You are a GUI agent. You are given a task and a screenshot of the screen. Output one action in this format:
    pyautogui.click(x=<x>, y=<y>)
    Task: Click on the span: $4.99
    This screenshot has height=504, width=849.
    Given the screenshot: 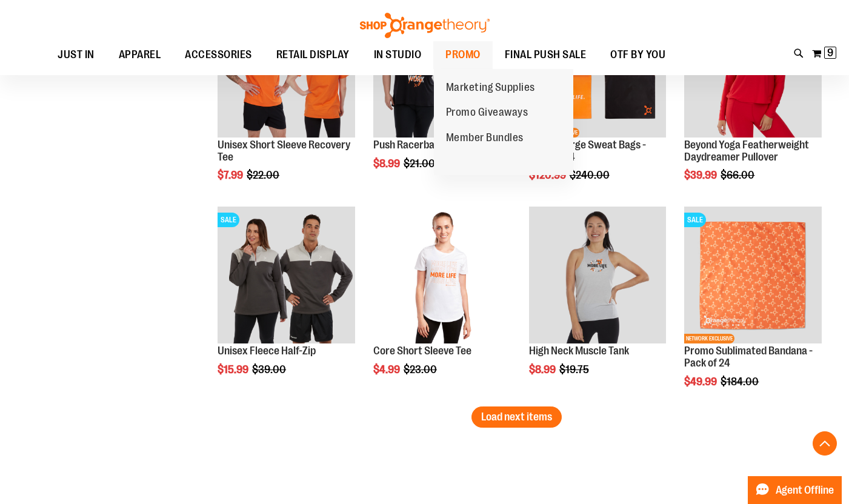 What is the action you would take?
    pyautogui.click(x=387, y=369)
    